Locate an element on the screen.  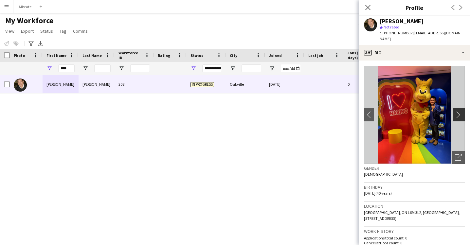
span: Joined is located at coordinates (275, 55).